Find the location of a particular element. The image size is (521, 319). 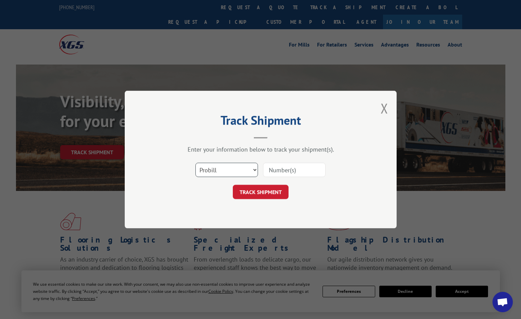

button: Close modal is located at coordinates (384, 108).